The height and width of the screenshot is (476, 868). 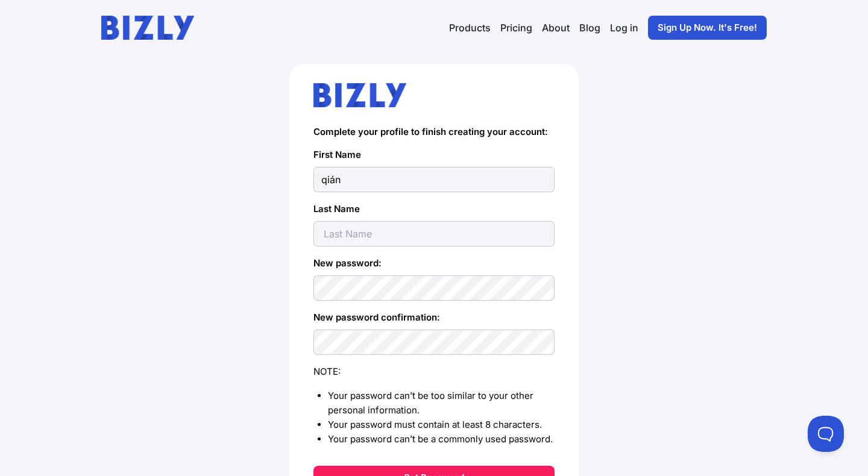 What do you see at coordinates (624, 28) in the screenshot?
I see `a: Log in` at bounding box center [624, 28].